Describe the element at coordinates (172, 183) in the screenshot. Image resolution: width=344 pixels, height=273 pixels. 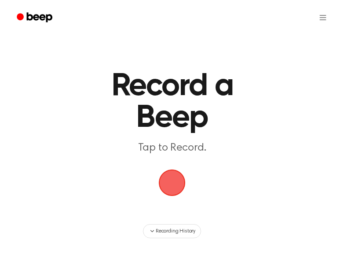
I see `img: Beep Logo` at that location.